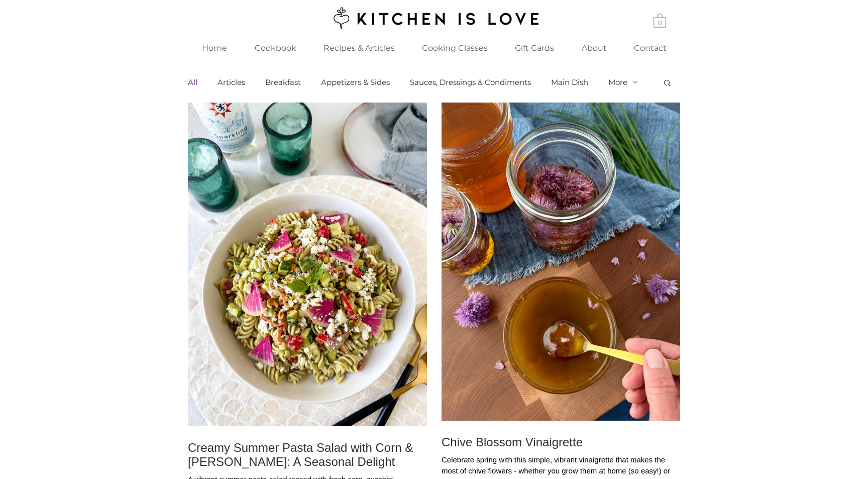  Describe the element at coordinates (651, 48) in the screenshot. I see `p: Contact` at that location.